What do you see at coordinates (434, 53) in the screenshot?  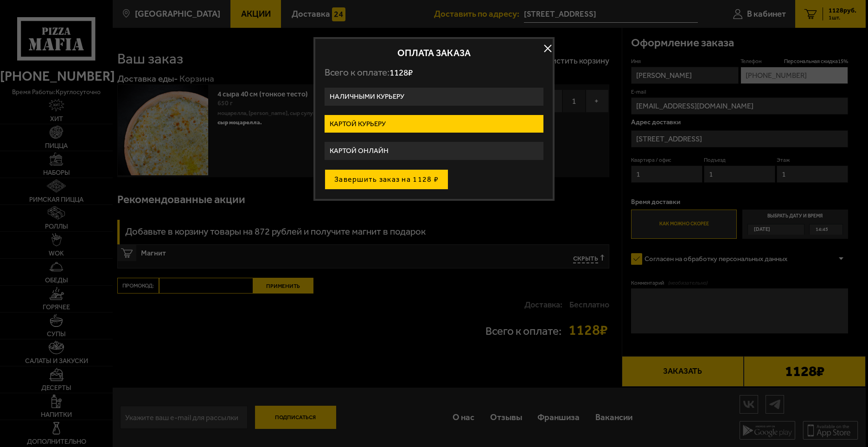 I see `h2: Оплата заказа` at bounding box center [434, 53].